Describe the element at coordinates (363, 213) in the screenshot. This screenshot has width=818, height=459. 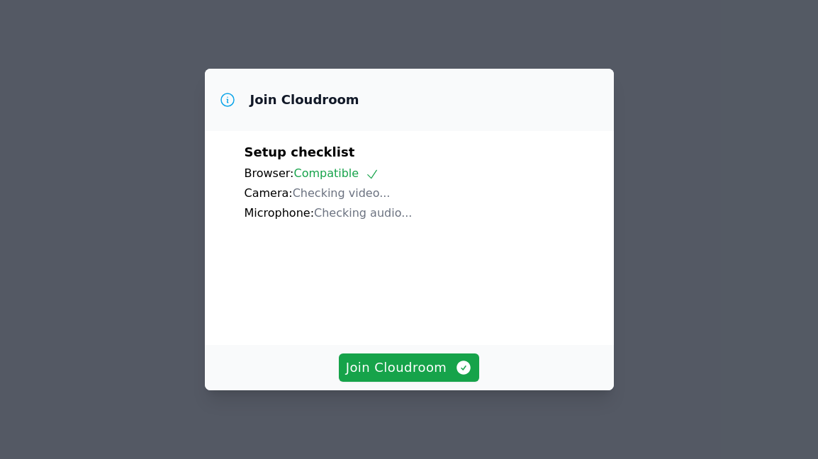
I see `span: Checking audio...` at that location.